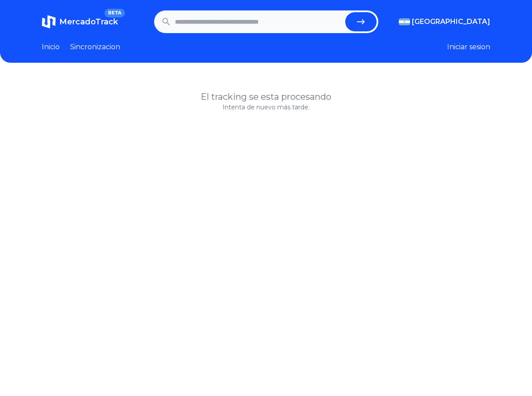 The height and width of the screenshot is (396, 532). What do you see at coordinates (468, 47) in the screenshot?
I see `button: Iniciar sesion` at bounding box center [468, 47].